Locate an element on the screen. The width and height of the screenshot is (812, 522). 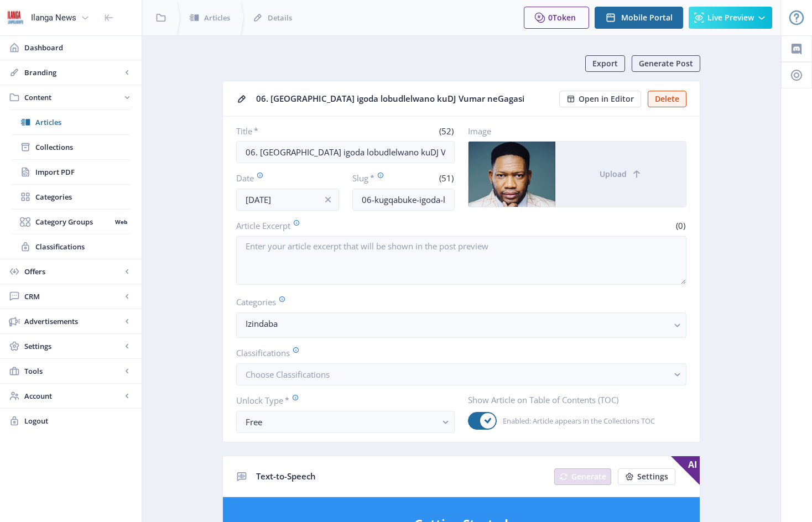
button: Open in Editor is located at coordinates (600, 99).